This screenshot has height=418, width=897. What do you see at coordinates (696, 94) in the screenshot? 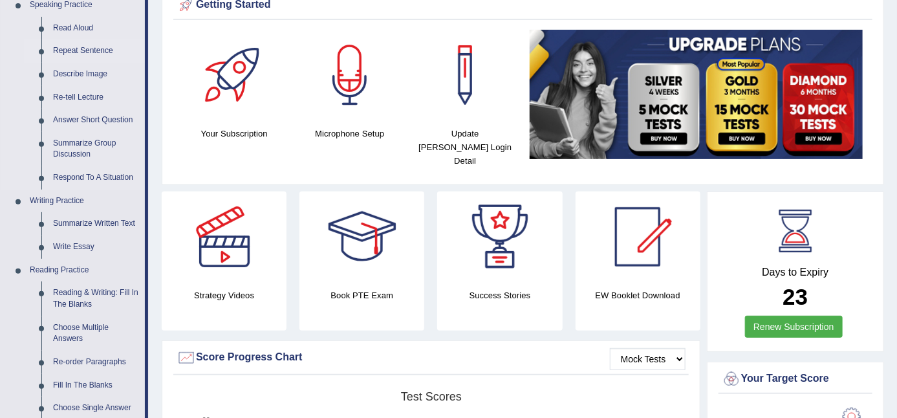
I see `img: small5.jpg` at bounding box center [696, 94].